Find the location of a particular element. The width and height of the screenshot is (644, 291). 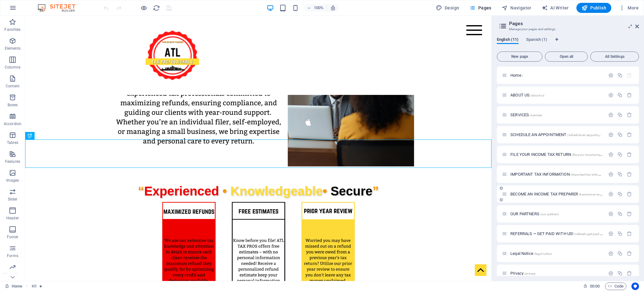

div: OUR PARTNERS/our-partners is located at coordinates (557, 214).